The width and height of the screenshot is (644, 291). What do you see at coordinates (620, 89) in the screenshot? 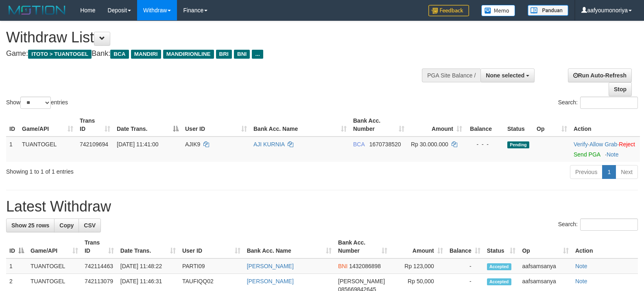
I see `a: Stop` at bounding box center [620, 89].